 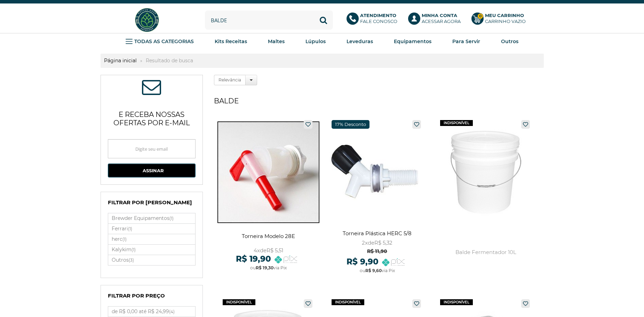 What do you see at coordinates (412, 41) in the screenshot?
I see `a: Equipamentos` at bounding box center [412, 41].